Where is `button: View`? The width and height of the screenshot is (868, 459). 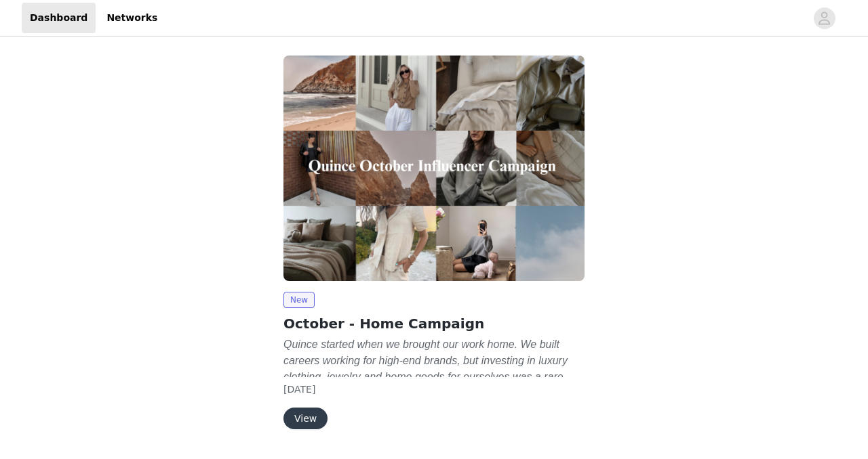
button: View is located at coordinates (305, 418).